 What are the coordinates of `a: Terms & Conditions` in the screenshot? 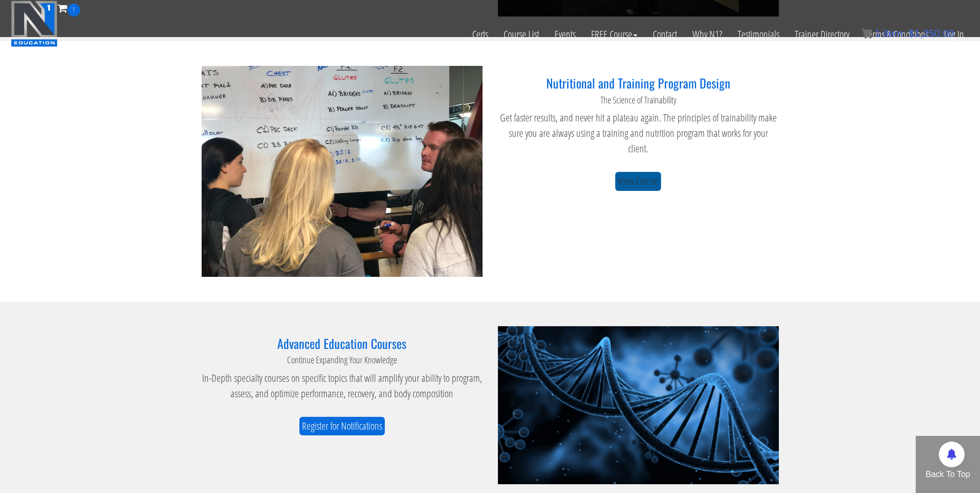 It's located at (897, 34).